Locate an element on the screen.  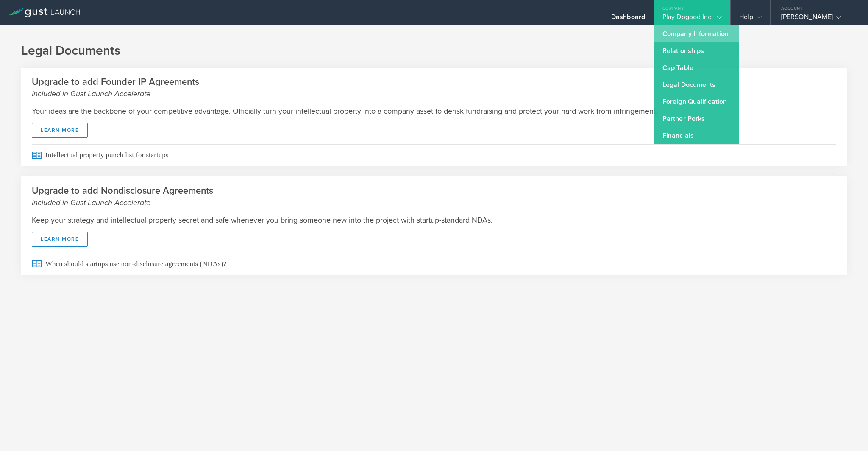
div: Play Dogood Inc. is located at coordinates (692, 19).